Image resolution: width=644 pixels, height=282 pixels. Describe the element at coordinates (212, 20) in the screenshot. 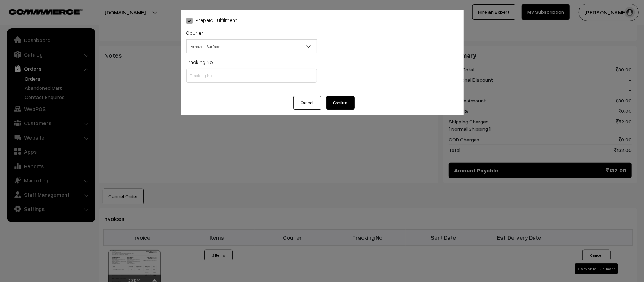

I see `label: Prepaid Fulfilment` at that location.